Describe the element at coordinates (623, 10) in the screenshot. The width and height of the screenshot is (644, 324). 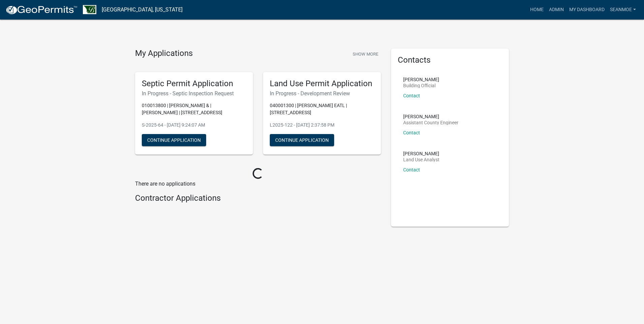
I see `a: SeanMoe` at that location.